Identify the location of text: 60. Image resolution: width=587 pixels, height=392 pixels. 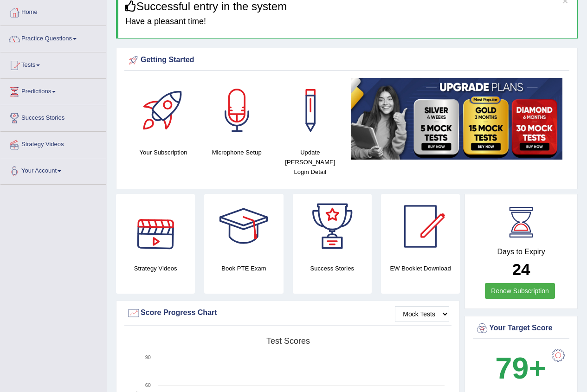
(148, 385).